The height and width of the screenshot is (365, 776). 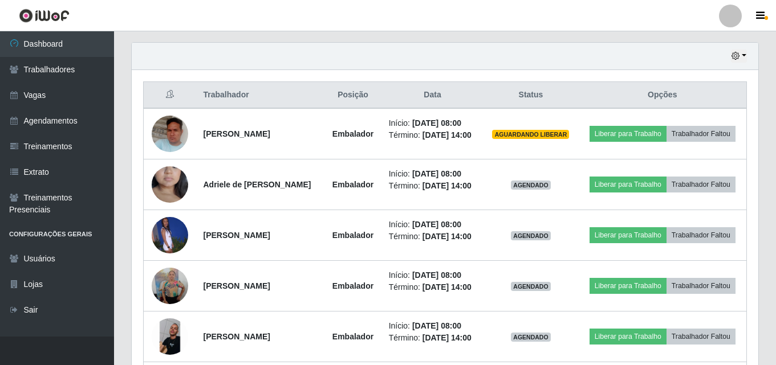 I want to click on img: 1745848645902.jpeg, so click(x=170, y=235).